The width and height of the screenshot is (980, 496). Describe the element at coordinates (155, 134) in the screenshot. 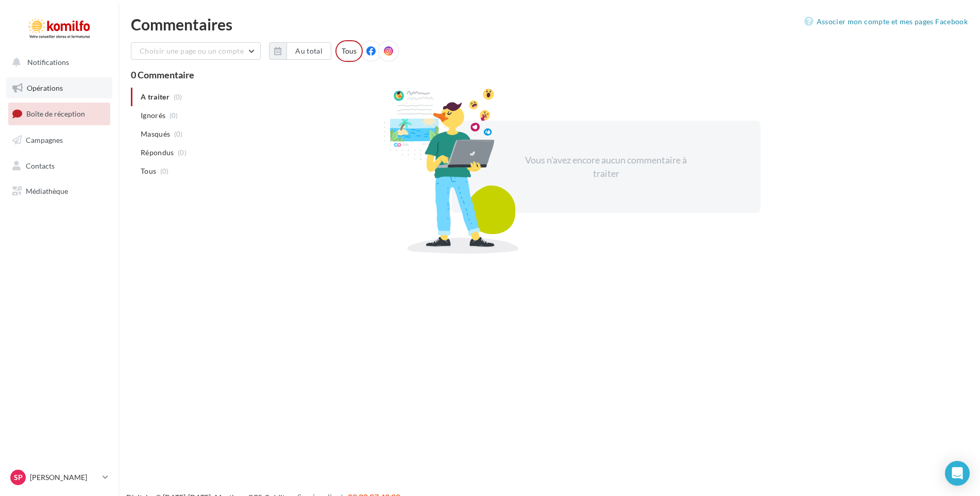

I see `span: Masqués` at that location.